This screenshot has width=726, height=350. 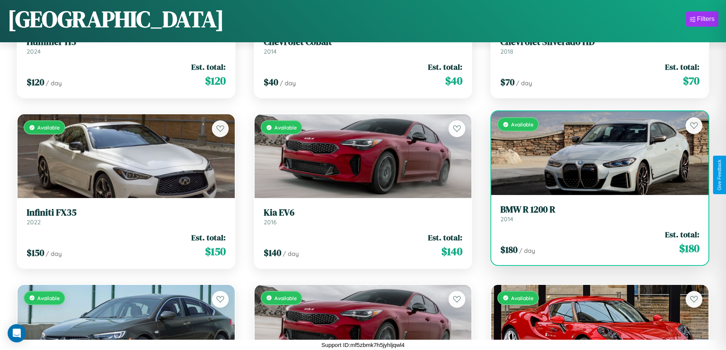 What do you see at coordinates (363, 345) in the screenshot?
I see `p: Support ID: mf5zbmk7h5jyhljqwl4` at bounding box center [363, 345].